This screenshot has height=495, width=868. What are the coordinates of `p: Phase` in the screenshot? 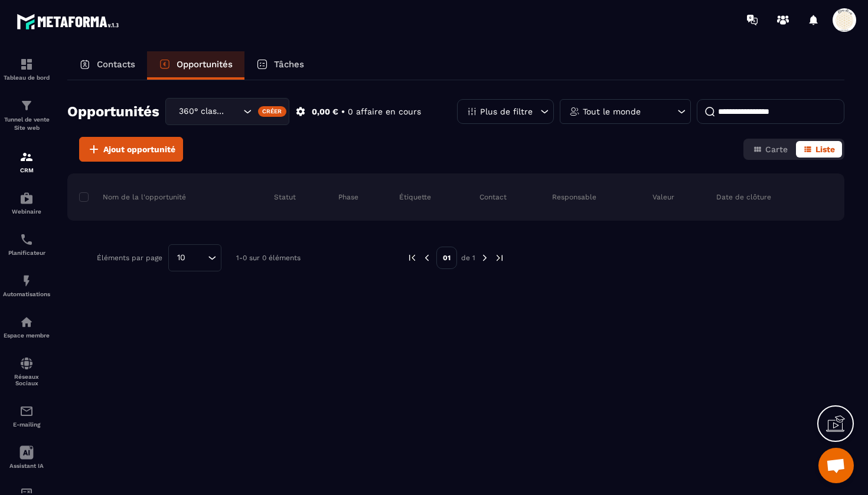 It's located at (349, 197).